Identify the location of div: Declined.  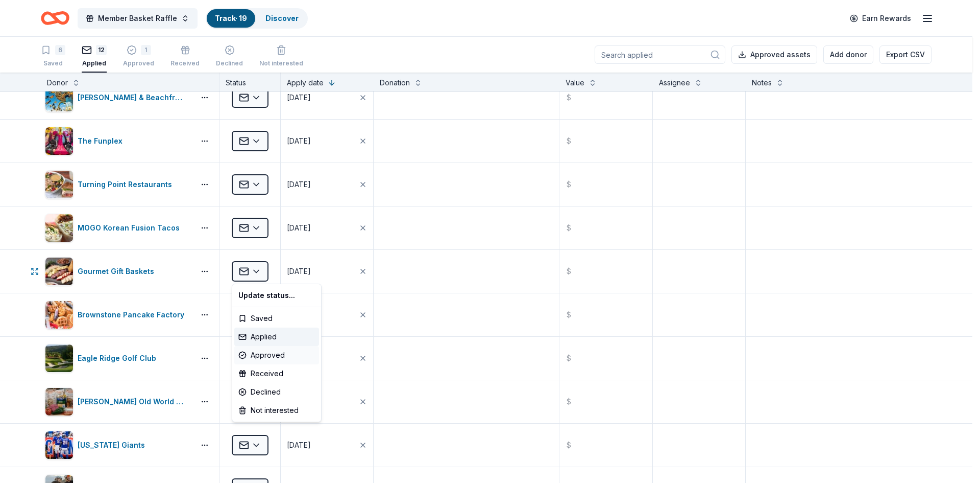
(277, 392).